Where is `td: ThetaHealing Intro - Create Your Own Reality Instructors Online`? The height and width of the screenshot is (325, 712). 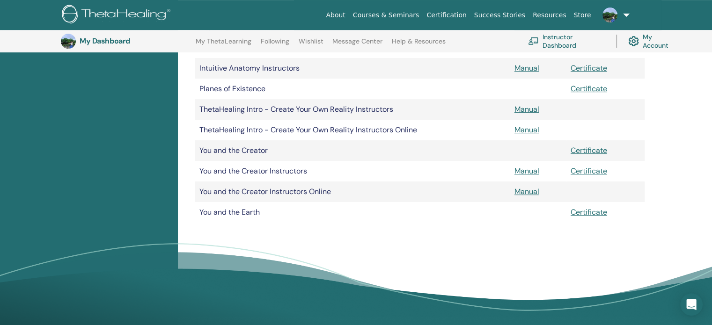
td: ThetaHealing Intro - Create Your Own Reality Instructors Online is located at coordinates (352, 130).